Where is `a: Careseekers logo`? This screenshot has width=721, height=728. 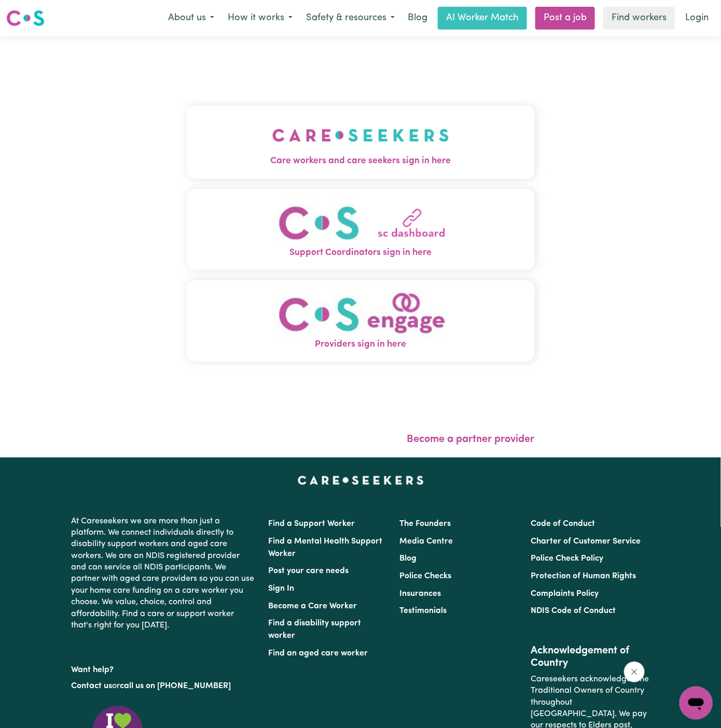 a: Careseekers logo is located at coordinates (26, 18).